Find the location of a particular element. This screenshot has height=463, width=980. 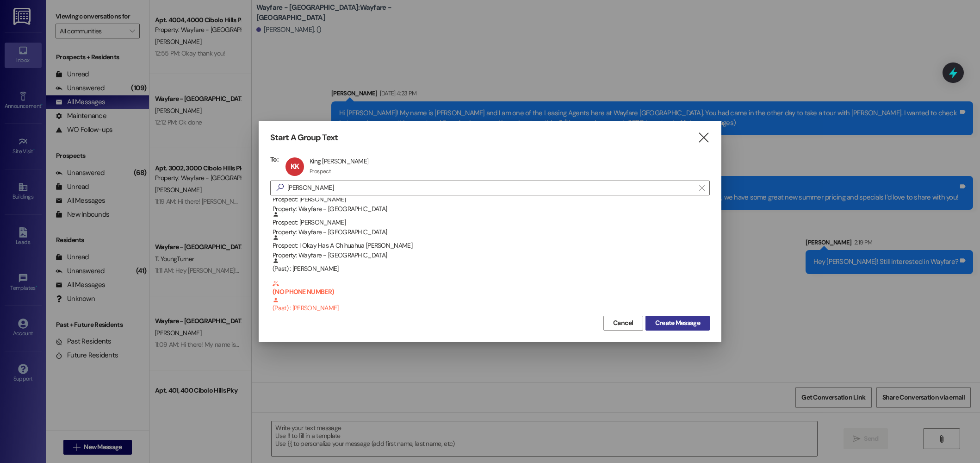

span: Cancel is located at coordinates (623, 323).